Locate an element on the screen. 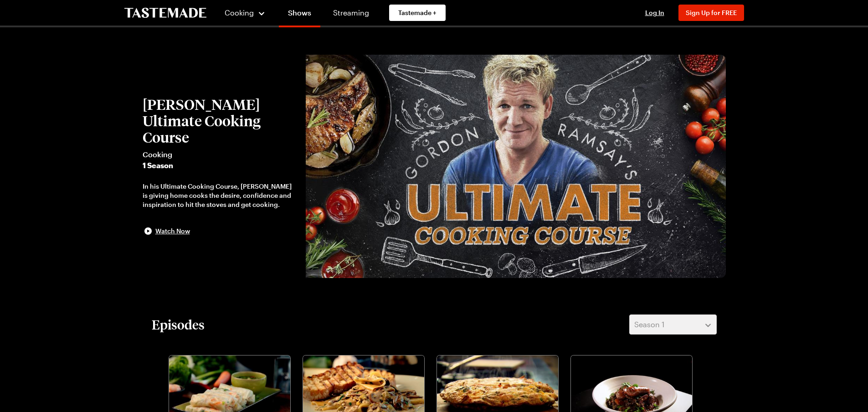 Image resolution: width=868 pixels, height=412 pixels. button: Season 1 is located at coordinates (673, 325).